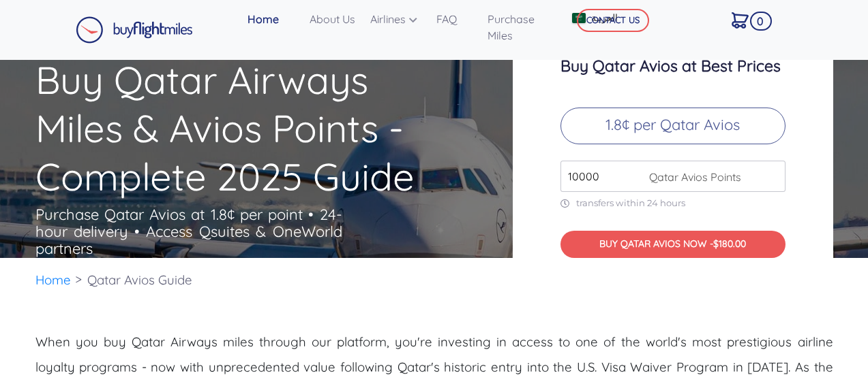 This screenshot has height=375, width=868. What do you see at coordinates (518, 27) in the screenshot?
I see `a: Purchase Miles` at bounding box center [518, 27].